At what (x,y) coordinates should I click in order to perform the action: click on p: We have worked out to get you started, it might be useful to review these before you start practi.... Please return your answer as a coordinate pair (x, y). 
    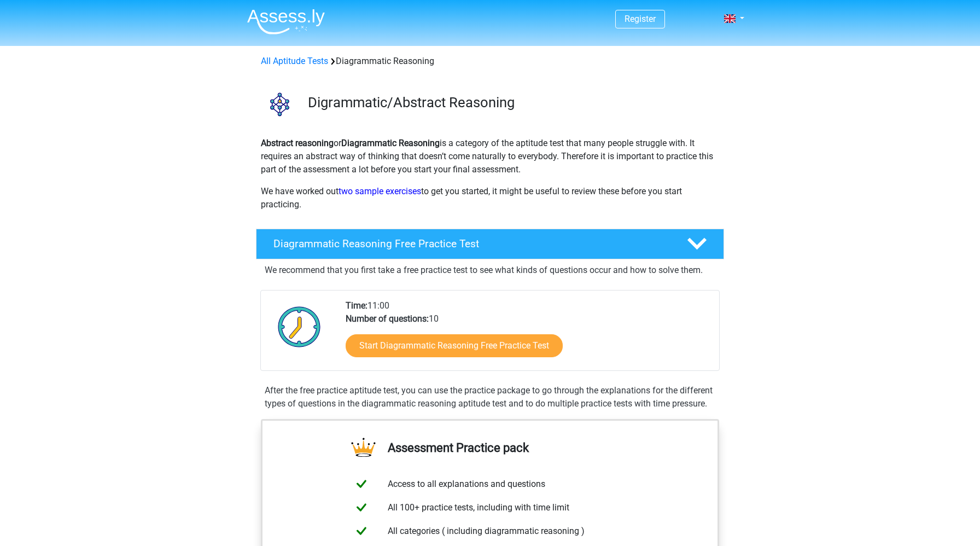
    Looking at the image, I should click on (490, 198).